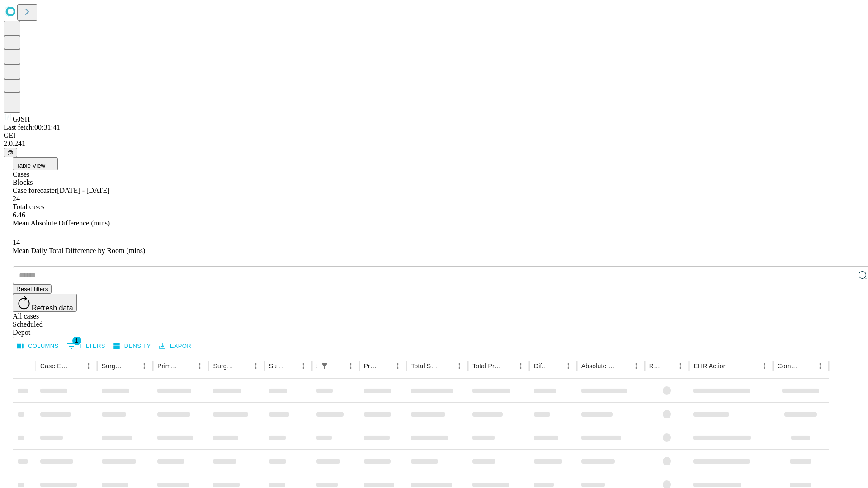  Describe the element at coordinates (21, 119) in the screenshot. I see `span: GJSH` at that location.